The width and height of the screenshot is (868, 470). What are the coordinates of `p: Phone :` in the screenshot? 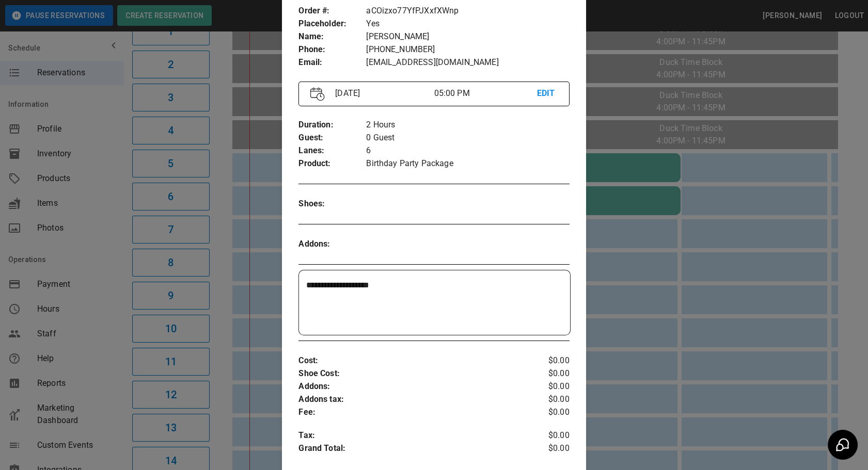 It's located at (332, 50).